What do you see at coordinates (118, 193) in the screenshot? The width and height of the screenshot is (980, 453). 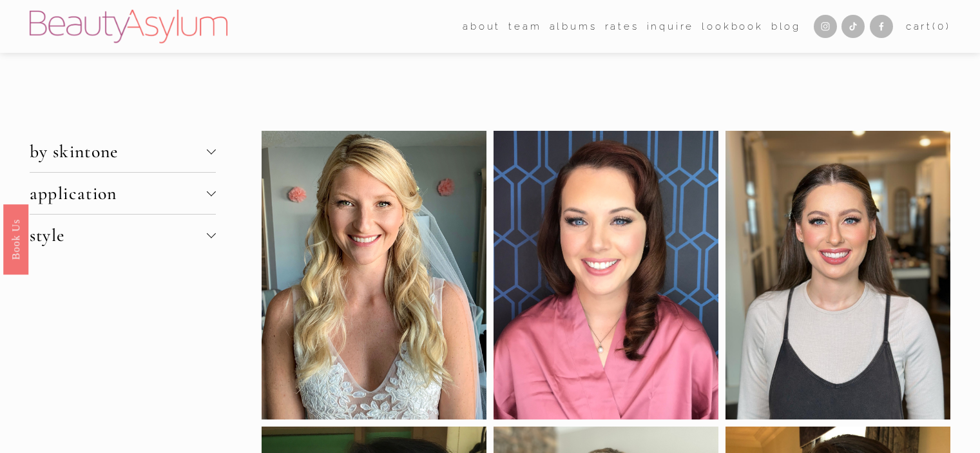 I see `span: application` at bounding box center [118, 193].